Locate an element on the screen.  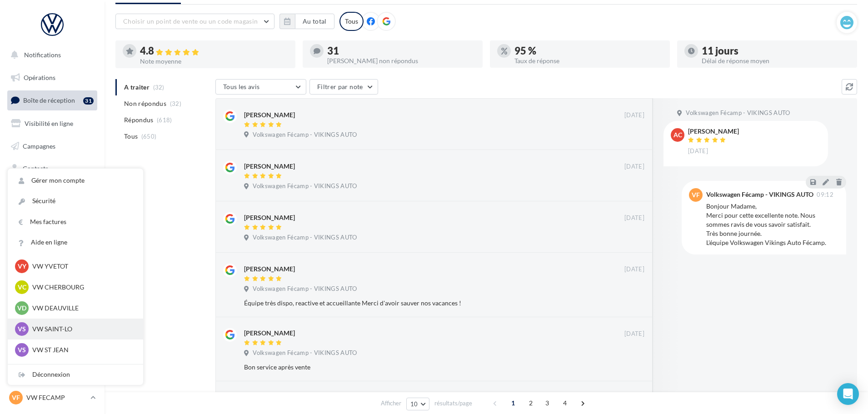
p: VW YVETOT is located at coordinates (82, 266).